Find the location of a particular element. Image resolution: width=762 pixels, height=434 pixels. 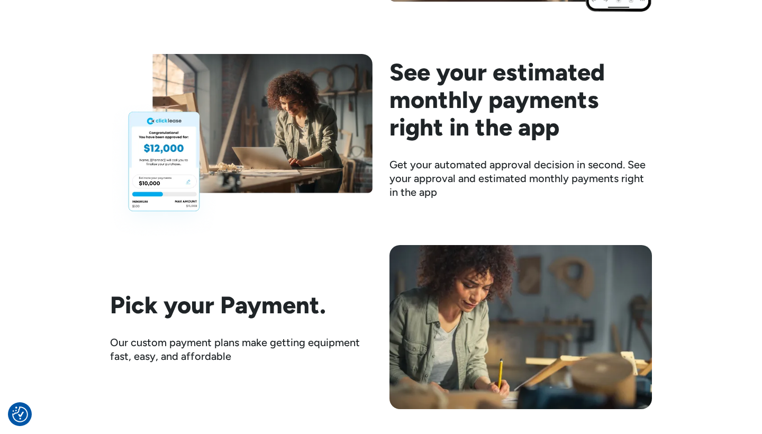

div: Our custom payment plans make getting equipment fast, easy, and affordable is located at coordinates (241, 349).